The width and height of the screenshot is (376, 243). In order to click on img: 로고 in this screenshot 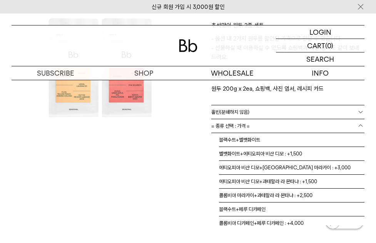, I will do `click(188, 45)`.